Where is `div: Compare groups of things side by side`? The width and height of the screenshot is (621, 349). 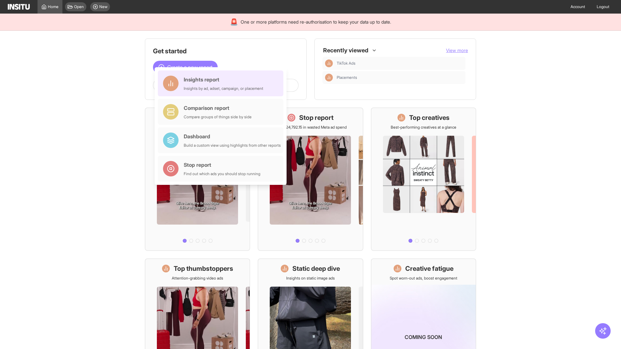 div: Compare groups of things side by side is located at coordinates (218, 117).